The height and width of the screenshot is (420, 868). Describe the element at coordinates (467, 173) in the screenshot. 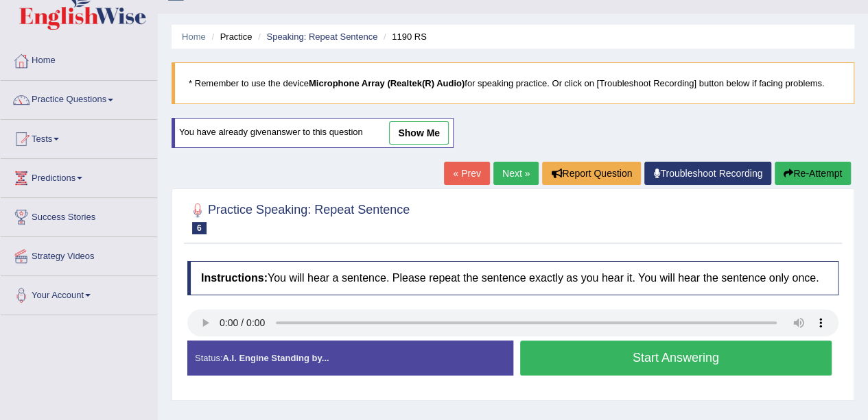

I see `a: « Prev` at that location.